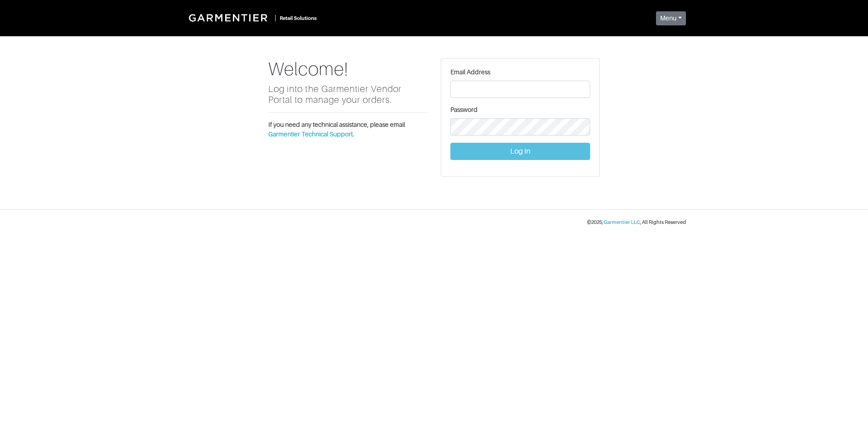 The width and height of the screenshot is (868, 436). I want to click on button: Log In, so click(521, 151).